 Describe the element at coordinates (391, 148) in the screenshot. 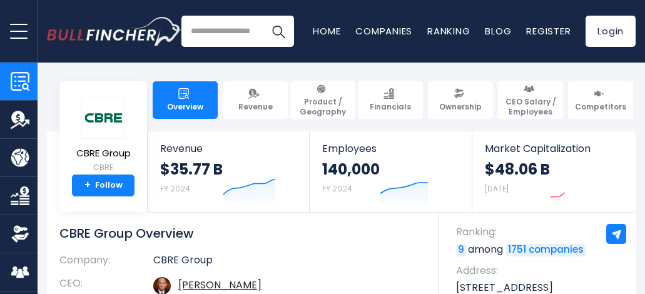

I see `span: Employees` at that location.